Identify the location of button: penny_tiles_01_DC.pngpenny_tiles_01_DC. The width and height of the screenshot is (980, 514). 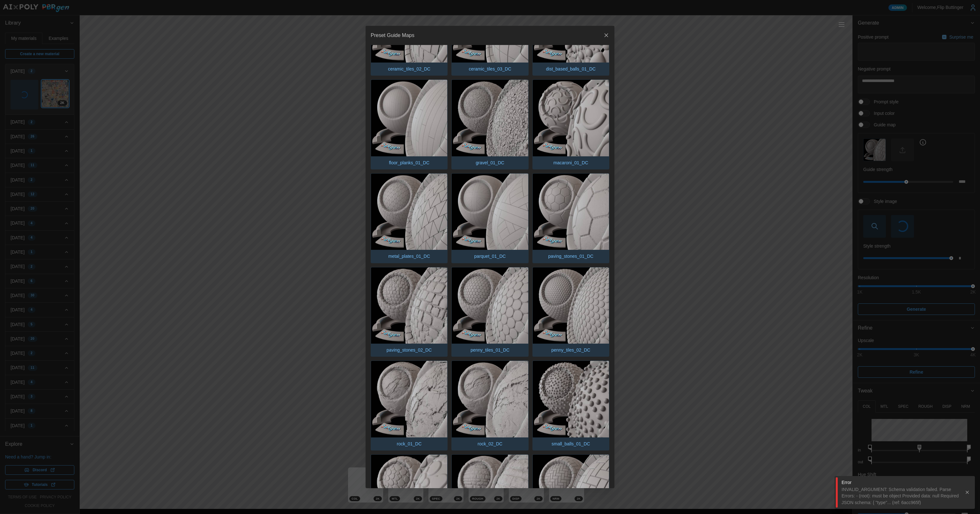
(489, 312).